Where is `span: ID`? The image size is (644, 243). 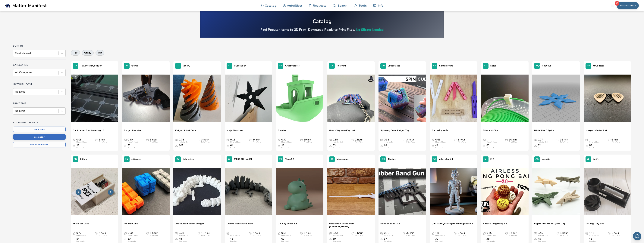 span: ID is located at coordinates (332, 159).